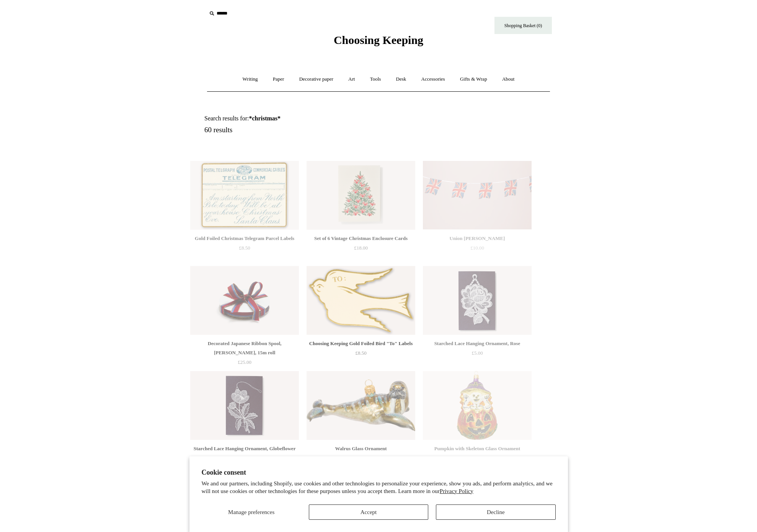 The width and height of the screenshot is (757, 532). What do you see at coordinates (361, 196) in the screenshot?
I see `a: Set of 6 Vintage Christmas Enclosure Cards Set of 6 Vintage Christmas Enclosure Cards` at bounding box center [361, 196].